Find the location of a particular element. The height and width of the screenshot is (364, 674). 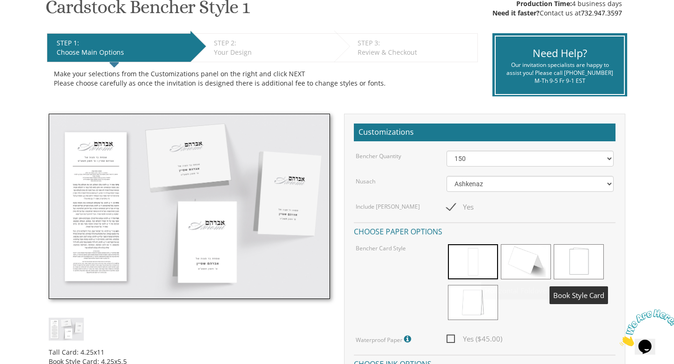

div: STEP 2: is located at coordinates (272, 43).